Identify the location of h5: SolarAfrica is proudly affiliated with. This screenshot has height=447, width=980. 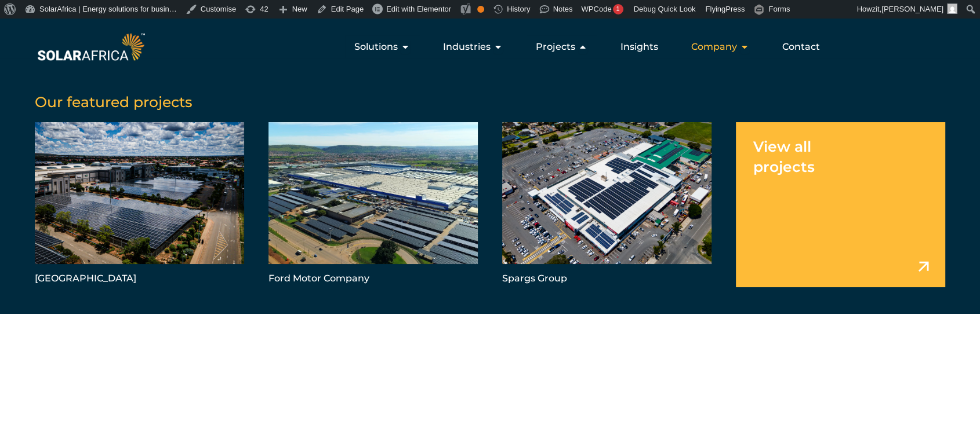
(507, 398).